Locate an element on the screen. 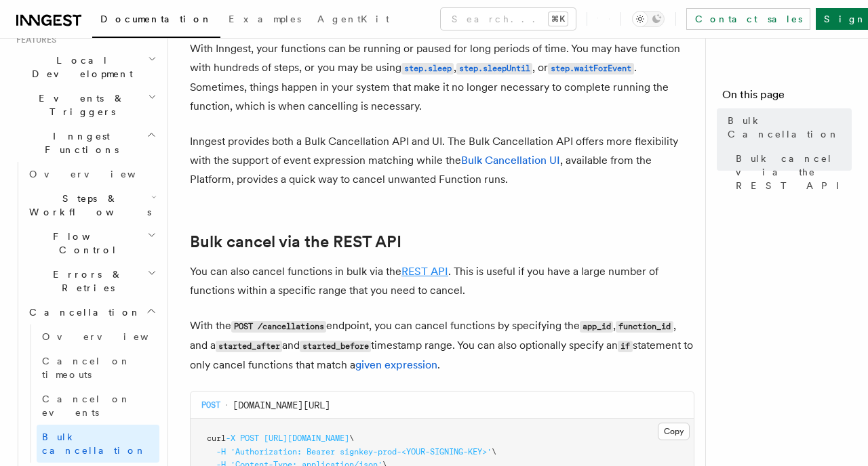  button: Search...⌘K is located at coordinates (508, 19).